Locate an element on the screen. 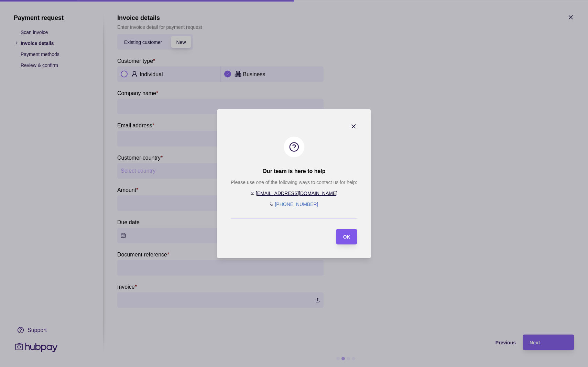 The height and width of the screenshot is (367, 588). p: Please use one of the following ways to contact us for help: is located at coordinates (294, 183).